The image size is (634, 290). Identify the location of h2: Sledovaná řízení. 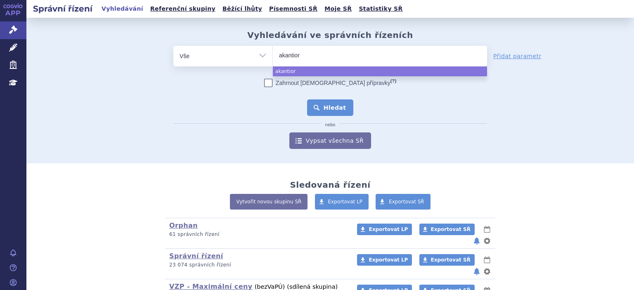
(330, 185).